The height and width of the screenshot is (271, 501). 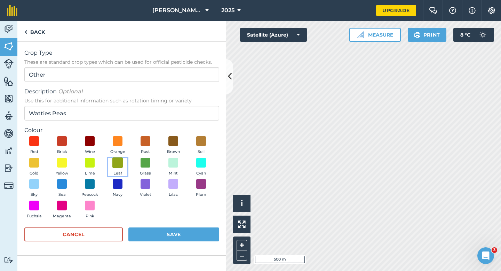 I want to click on span: 8 ° C, so click(x=465, y=35).